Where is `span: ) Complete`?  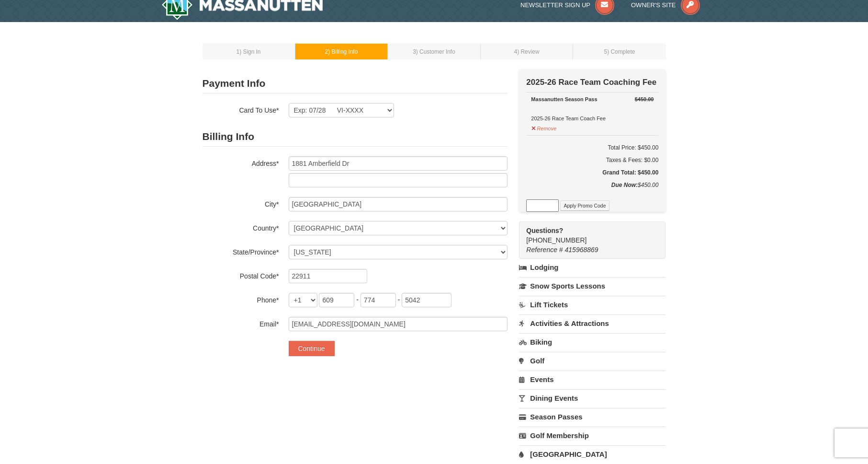 span: ) Complete is located at coordinates (621, 51).